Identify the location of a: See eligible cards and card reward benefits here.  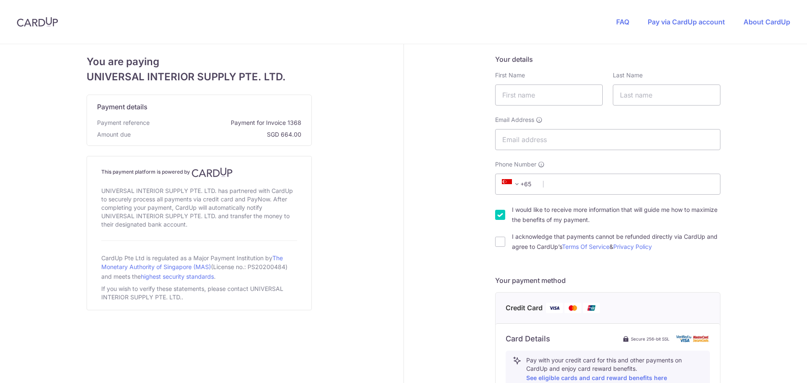
(596, 377).